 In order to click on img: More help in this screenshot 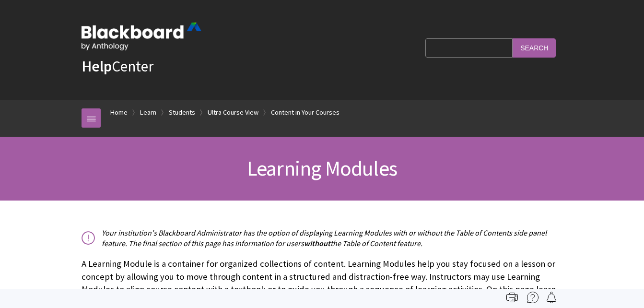, I will do `click(533, 297)`.